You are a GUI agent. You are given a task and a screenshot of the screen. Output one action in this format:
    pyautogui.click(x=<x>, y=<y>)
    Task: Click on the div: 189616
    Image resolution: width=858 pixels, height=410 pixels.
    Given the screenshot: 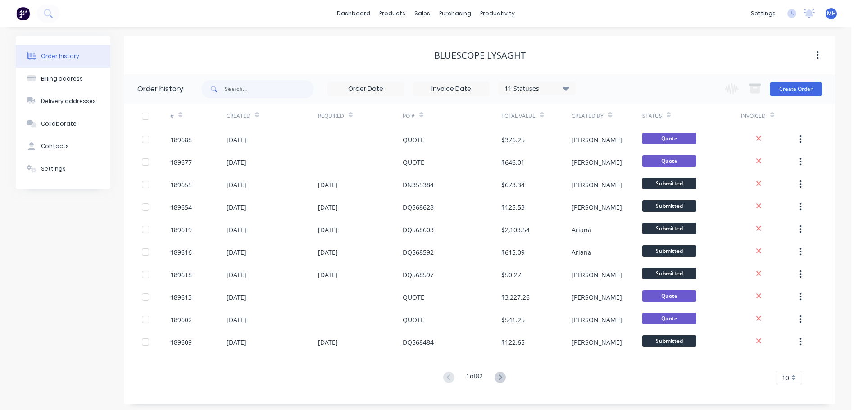 What is the action you would take?
    pyautogui.click(x=181, y=252)
    